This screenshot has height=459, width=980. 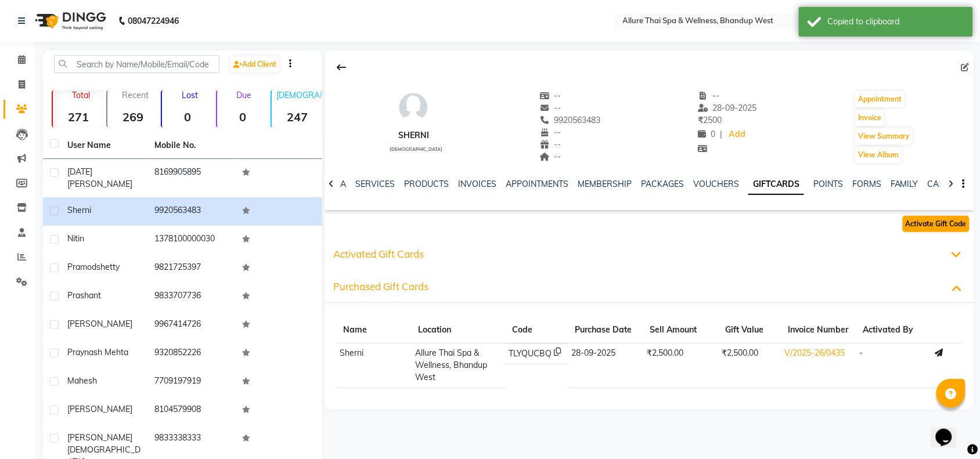 What do you see at coordinates (79, 210) in the screenshot?
I see `span: Sherni` at bounding box center [79, 210].